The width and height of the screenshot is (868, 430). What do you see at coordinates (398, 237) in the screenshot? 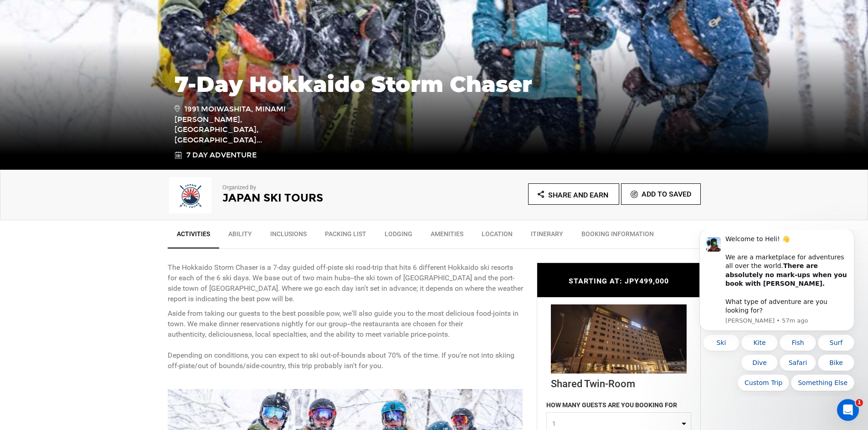
I see `a: Lodging` at bounding box center [398, 237].